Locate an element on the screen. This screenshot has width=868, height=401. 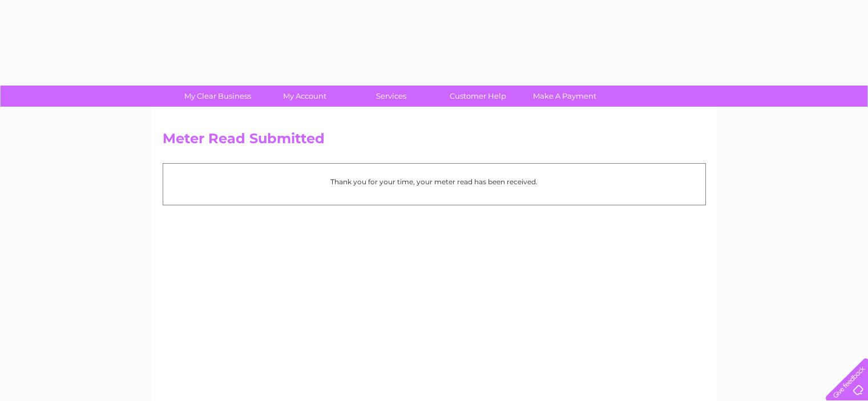
a: Services is located at coordinates (391, 96).